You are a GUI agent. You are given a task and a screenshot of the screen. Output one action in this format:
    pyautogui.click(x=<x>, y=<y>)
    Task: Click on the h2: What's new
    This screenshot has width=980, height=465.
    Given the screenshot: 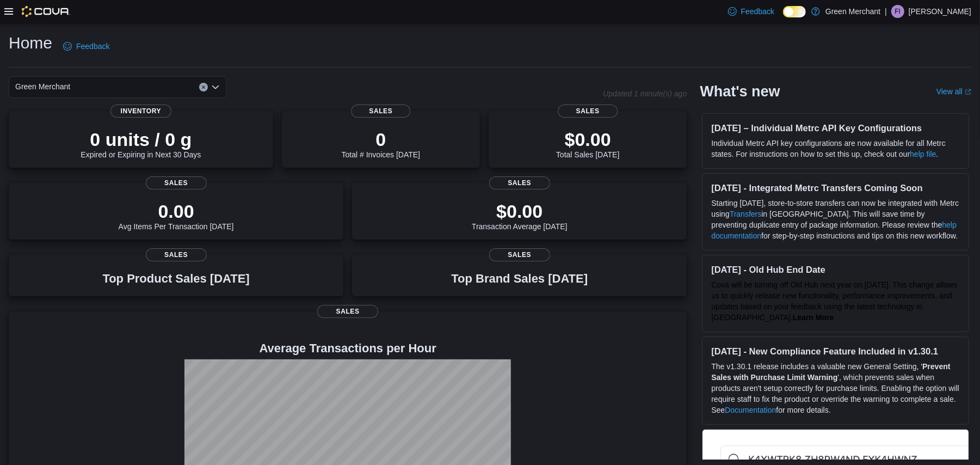 What is the action you would take?
    pyautogui.click(x=739, y=91)
    